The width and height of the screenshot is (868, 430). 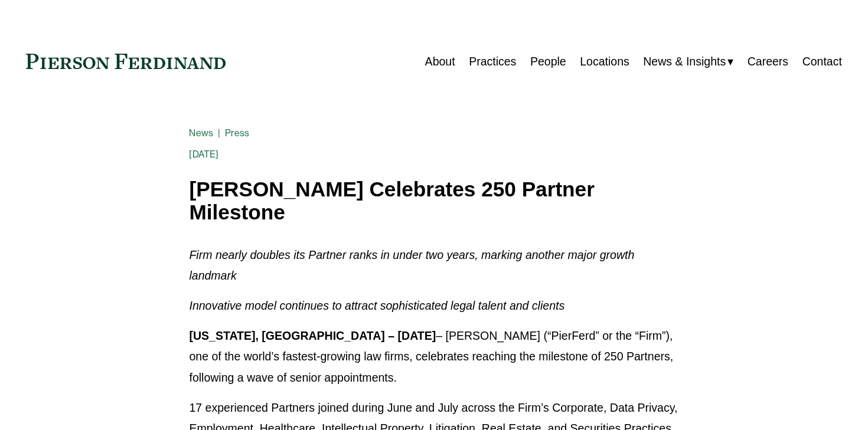 What do you see at coordinates (684, 61) in the screenshot?
I see `span: News & Insights` at bounding box center [684, 61].